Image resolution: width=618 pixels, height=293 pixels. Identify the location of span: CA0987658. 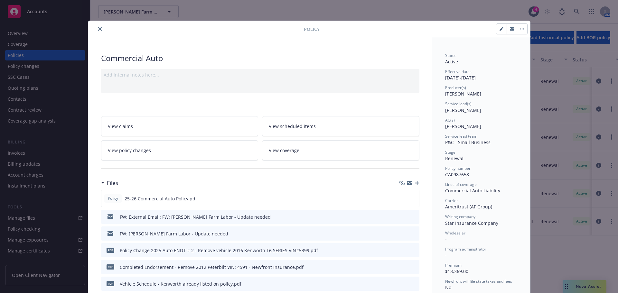
(457, 174).